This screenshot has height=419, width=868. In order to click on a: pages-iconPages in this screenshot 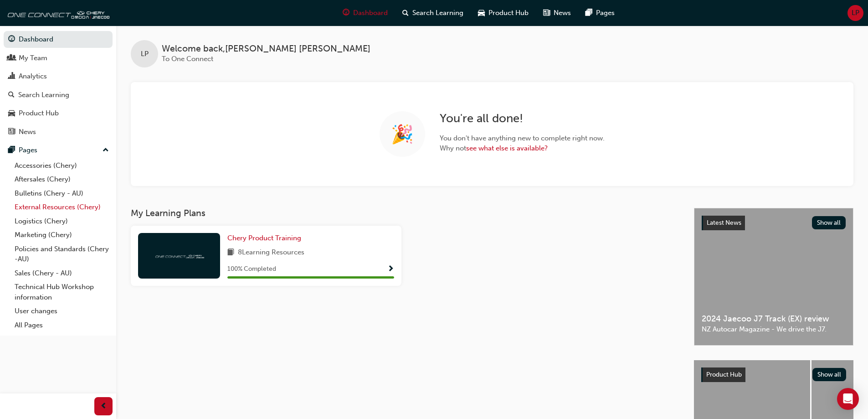, I will do `click(600, 13)`.